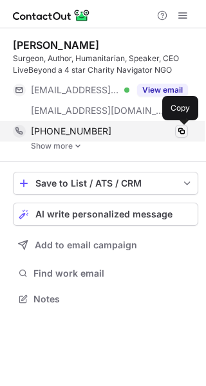 The width and height of the screenshot is (206, 386). What do you see at coordinates (106, 273) in the screenshot?
I see `button: Find work email` at bounding box center [106, 273].